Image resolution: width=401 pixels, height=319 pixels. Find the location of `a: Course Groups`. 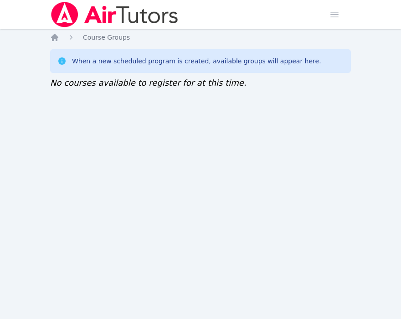

a: Course Groups is located at coordinates (106, 37).